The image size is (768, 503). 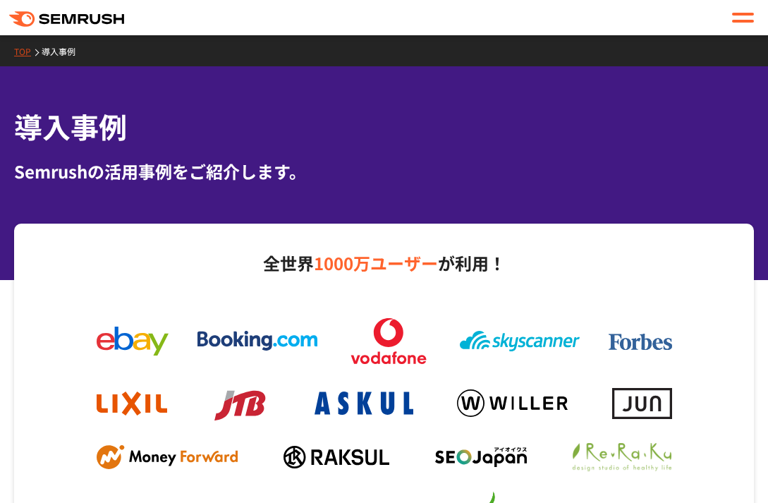 What do you see at coordinates (167, 457) in the screenshot?
I see `img: mf` at bounding box center [167, 457].